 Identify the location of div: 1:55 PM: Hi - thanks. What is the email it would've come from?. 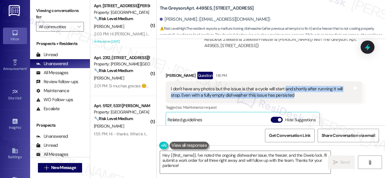
(147, 134).